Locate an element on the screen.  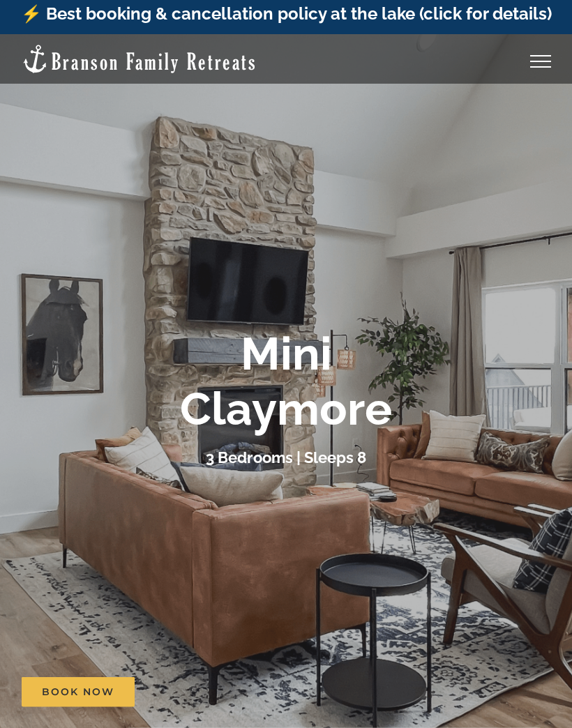
b: Mini Claymore is located at coordinates (286, 382).